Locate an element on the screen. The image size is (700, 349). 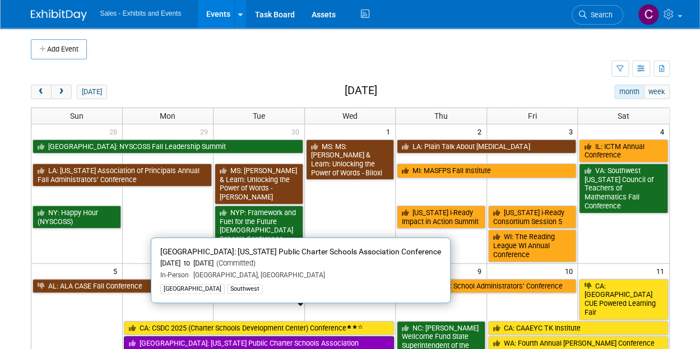
span: 10 is located at coordinates (570, 271).